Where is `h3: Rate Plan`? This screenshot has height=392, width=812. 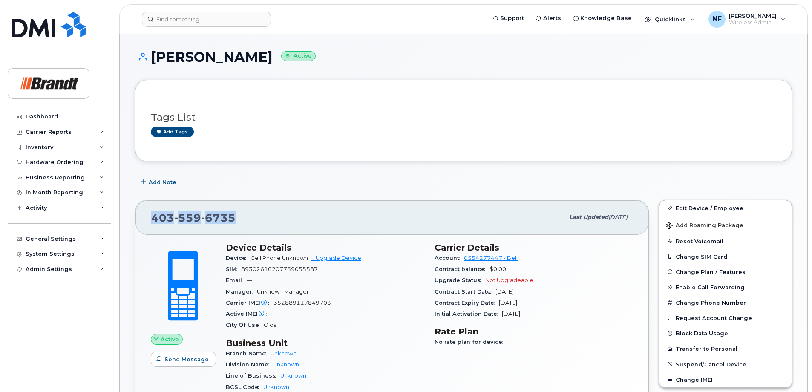 h3: Rate Plan is located at coordinates (534, 331).